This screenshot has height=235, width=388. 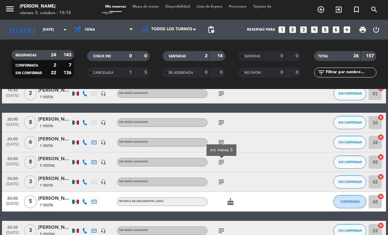 What do you see at coordinates (13, 226) in the screenshot?
I see `span: 20:30` at bounding box center [13, 226].